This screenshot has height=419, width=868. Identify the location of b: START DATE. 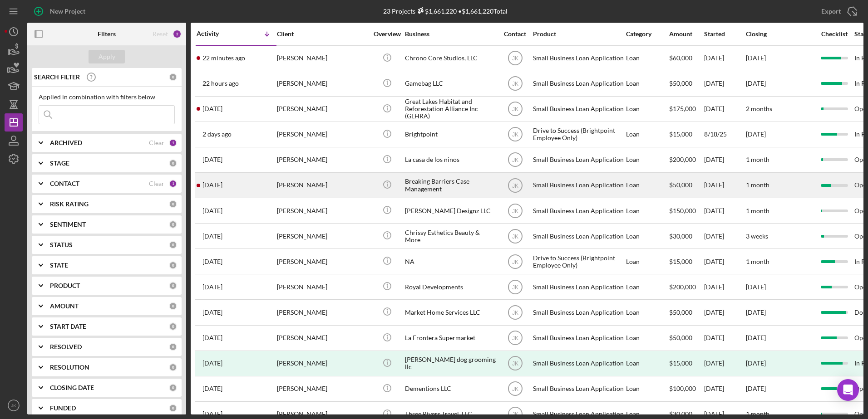
(68, 327).